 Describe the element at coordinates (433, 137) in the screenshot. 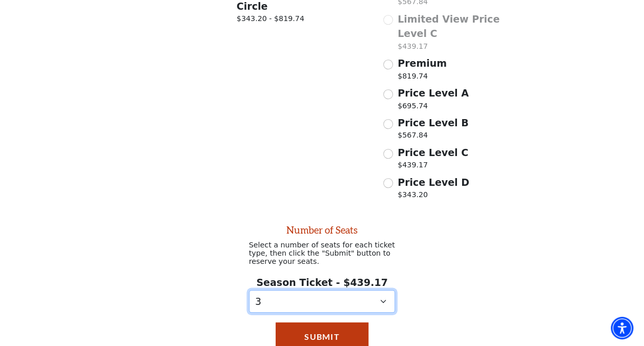

I see `p: $567.84` at that location.